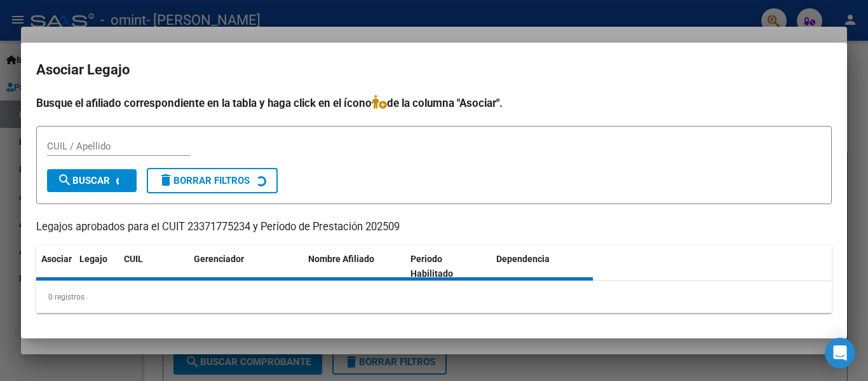 This screenshot has height=381, width=868. Describe the element at coordinates (840, 353) in the screenshot. I see `div: Open Intercom Messenger` at that location.